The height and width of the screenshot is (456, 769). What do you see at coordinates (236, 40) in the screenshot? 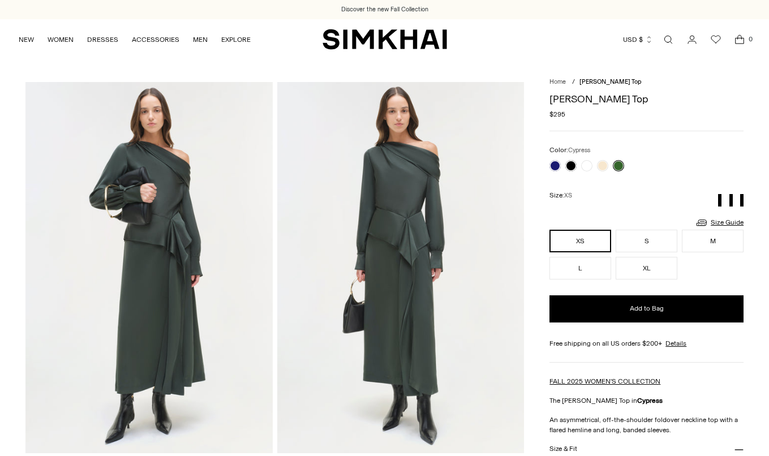
I see `a: EXPLORE` at bounding box center [236, 40].